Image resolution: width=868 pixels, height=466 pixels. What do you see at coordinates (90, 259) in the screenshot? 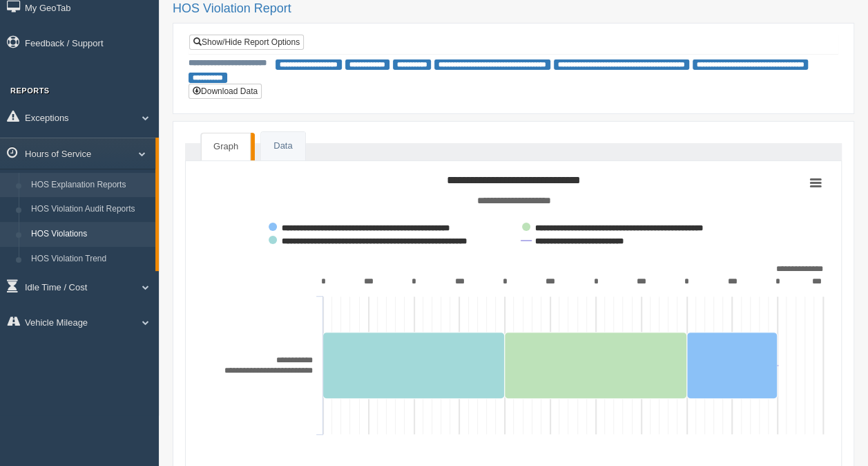
I see `a: HOS Violation Trend` at bounding box center [90, 259].